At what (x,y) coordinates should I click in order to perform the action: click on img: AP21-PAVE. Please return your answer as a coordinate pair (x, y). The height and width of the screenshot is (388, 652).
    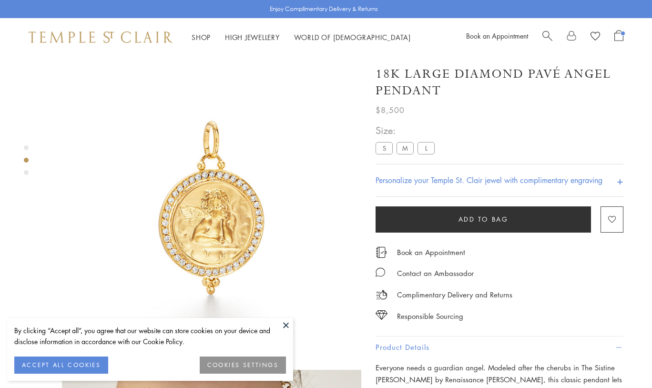
    Looking at the image, I should click on (212, 206).